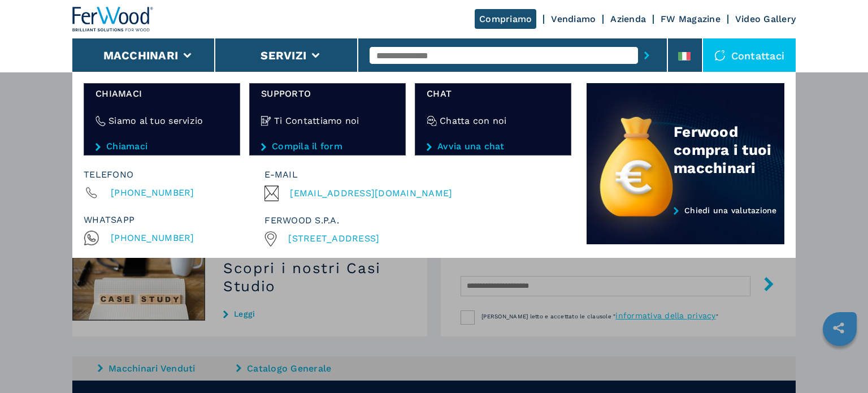  I want to click on div: Telefono, so click(174, 175).